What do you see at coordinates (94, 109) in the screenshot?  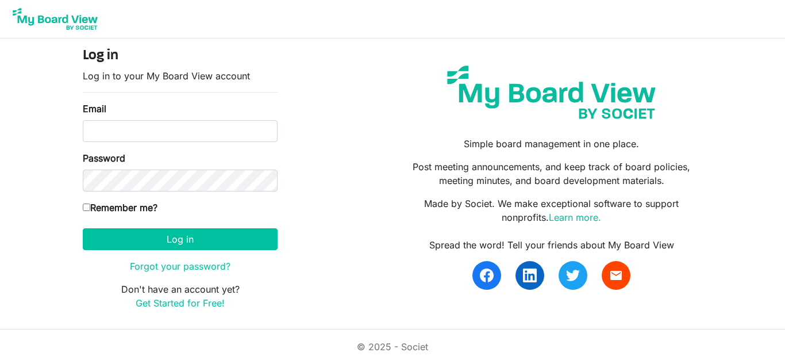 I see `label: Email` at bounding box center [94, 109].